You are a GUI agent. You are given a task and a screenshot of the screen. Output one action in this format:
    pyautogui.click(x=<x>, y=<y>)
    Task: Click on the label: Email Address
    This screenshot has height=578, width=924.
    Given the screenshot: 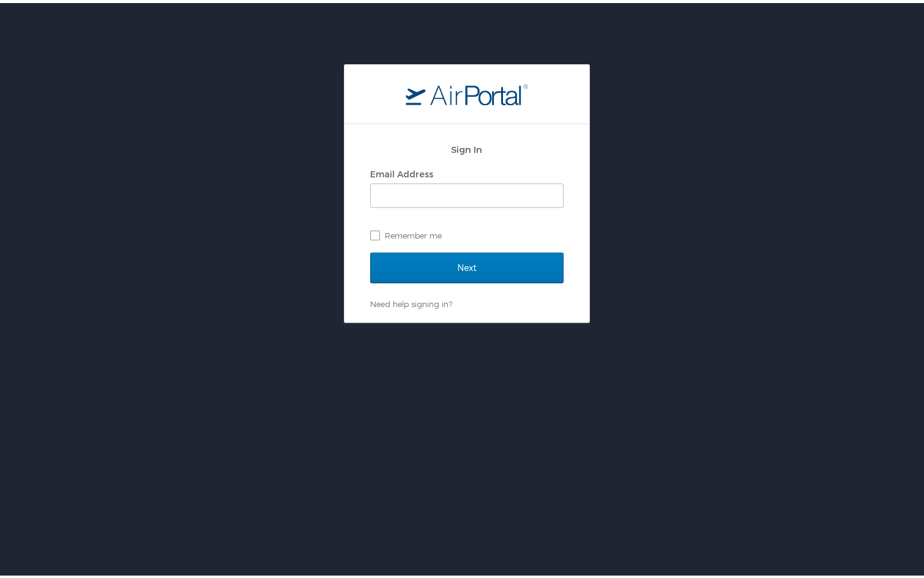 What is the action you would take?
    pyautogui.click(x=402, y=170)
    